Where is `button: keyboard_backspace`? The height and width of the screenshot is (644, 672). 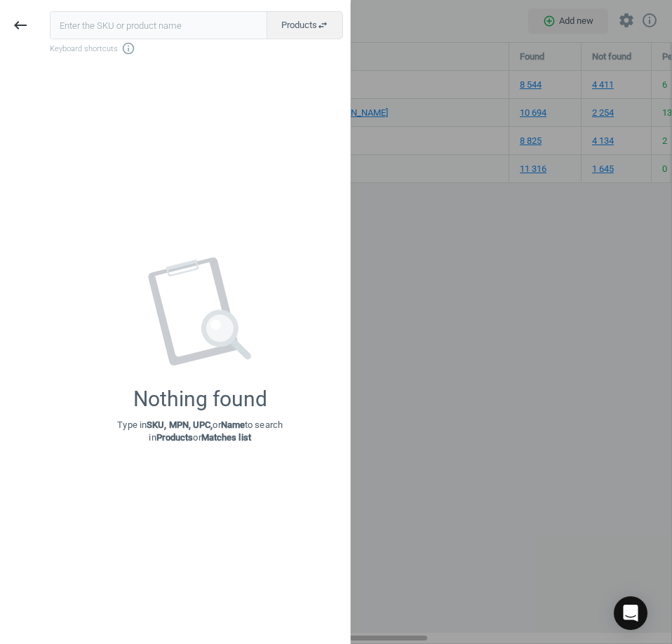 button: keyboard_backspace is located at coordinates (20, 25).